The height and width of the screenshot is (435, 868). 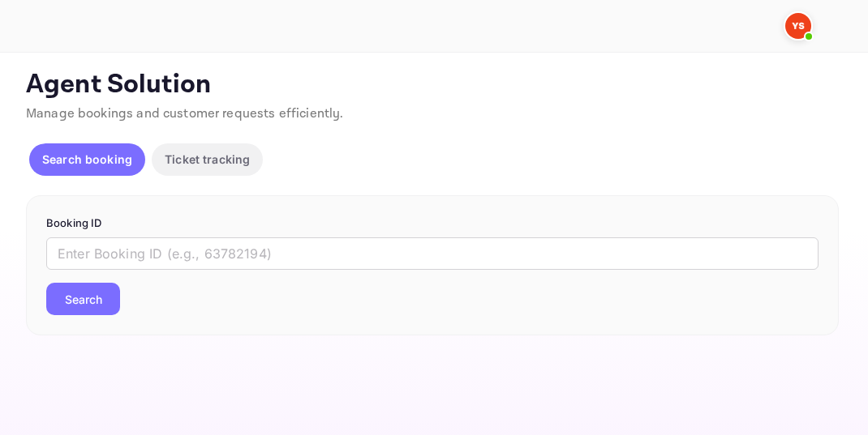 I want to click on img: Yandex Support, so click(x=798, y=26).